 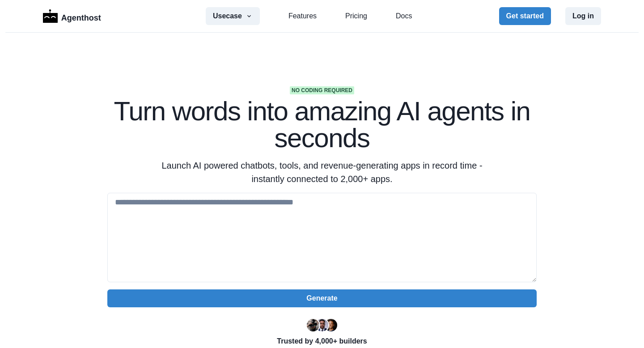 I want to click on p: Trusted by 4,000+ builders, so click(x=322, y=341).